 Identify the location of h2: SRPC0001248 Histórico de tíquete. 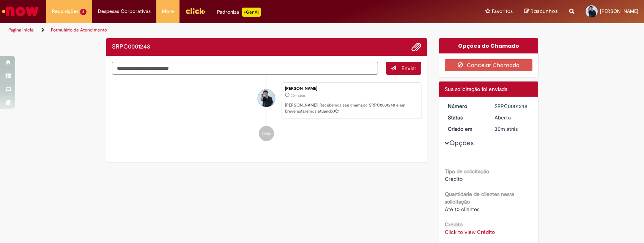
(131, 47).